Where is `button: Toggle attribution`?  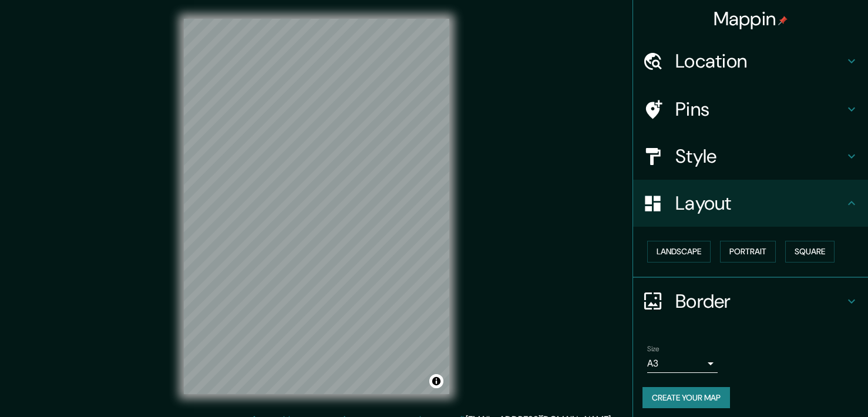 button: Toggle attribution is located at coordinates (436, 381).